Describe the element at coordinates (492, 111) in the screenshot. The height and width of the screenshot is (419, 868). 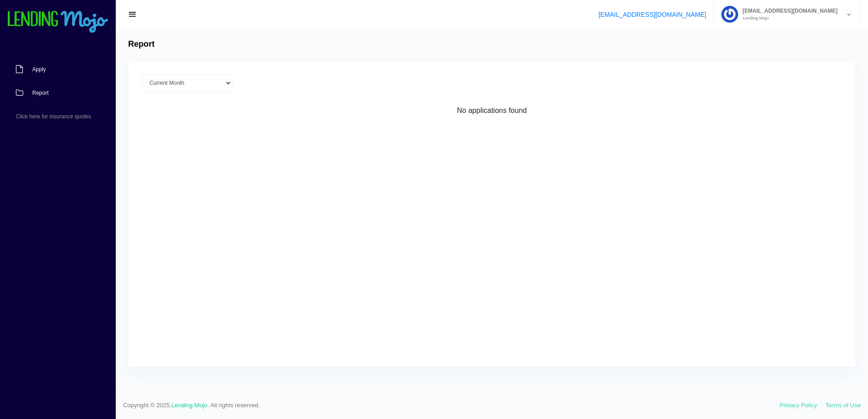
I see `div: No applications found` at that location.